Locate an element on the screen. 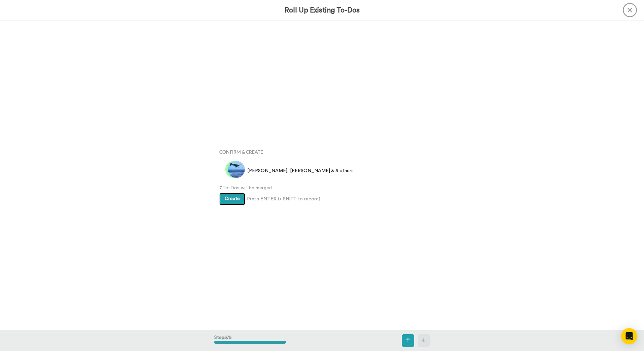 This screenshot has width=644, height=351. div: Step 5 / 5 is located at coordinates (250, 340).